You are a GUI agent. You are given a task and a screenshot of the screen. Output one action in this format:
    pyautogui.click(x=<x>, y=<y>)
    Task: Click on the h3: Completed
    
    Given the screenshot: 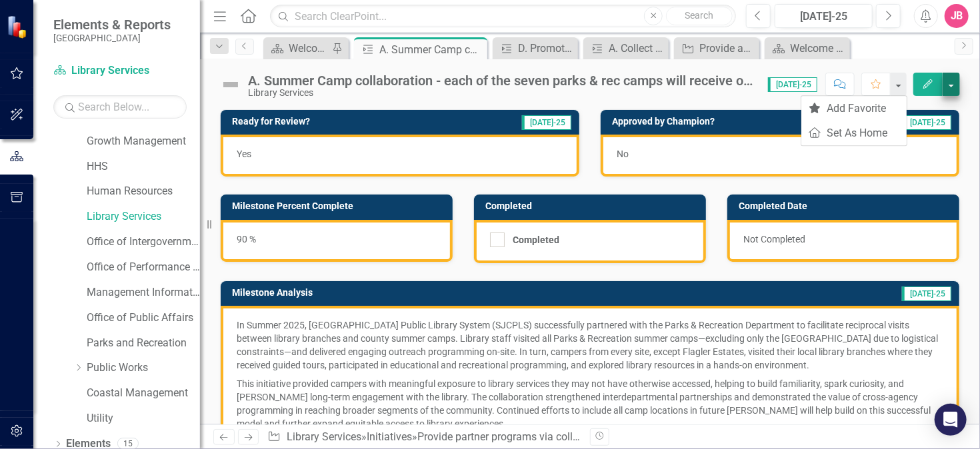 What is the action you would take?
    pyautogui.click(x=592, y=205)
    